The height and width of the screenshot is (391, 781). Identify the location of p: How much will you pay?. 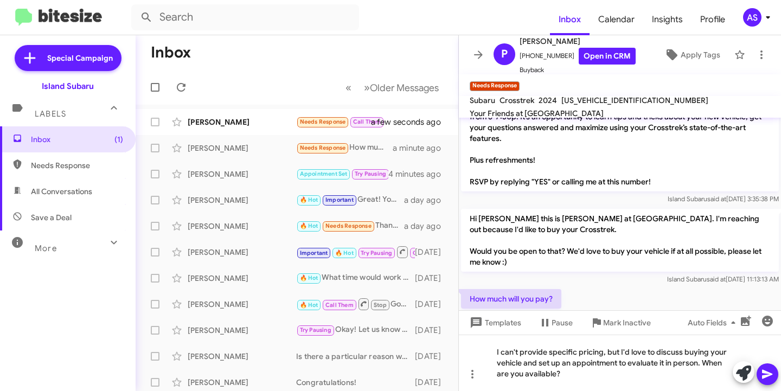
(511, 299).